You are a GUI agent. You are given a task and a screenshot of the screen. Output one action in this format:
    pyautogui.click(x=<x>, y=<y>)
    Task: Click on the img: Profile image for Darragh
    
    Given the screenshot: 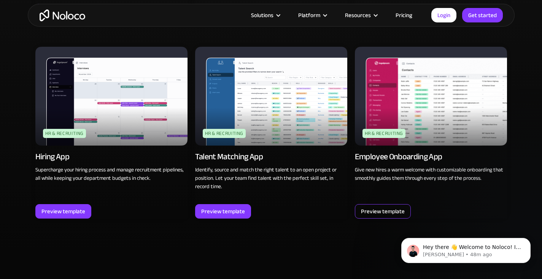 What is the action you would take?
    pyautogui.click(x=23, y=29)
    